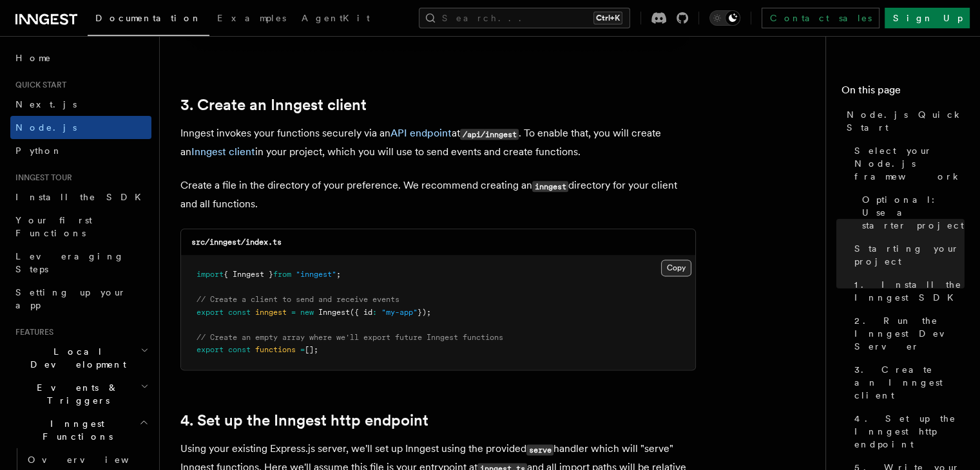 Image resolution: width=980 pixels, height=470 pixels. I want to click on span: Next.js, so click(46, 104).